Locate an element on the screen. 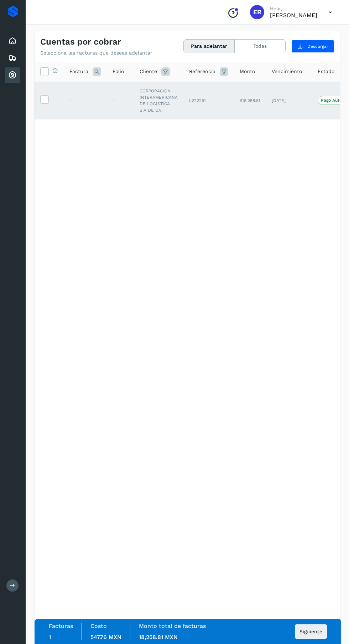 Image resolution: width=349 pixels, height=644 pixels. span: 1 is located at coordinates (50, 637).